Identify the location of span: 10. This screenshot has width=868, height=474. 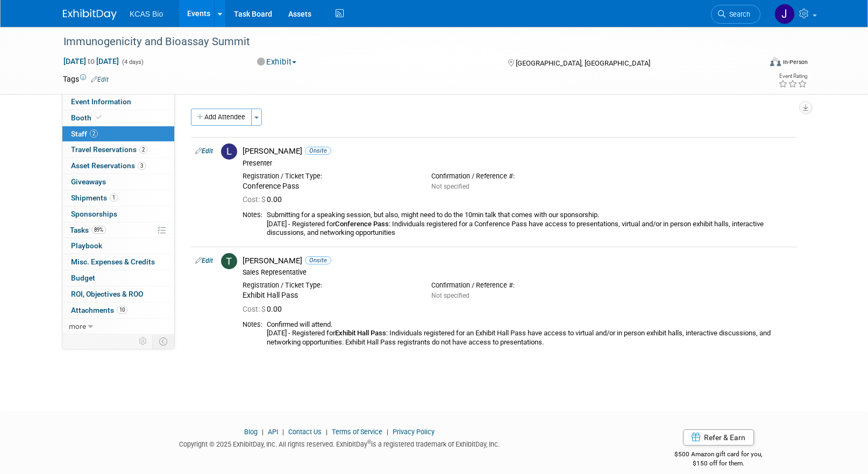
(122, 309).